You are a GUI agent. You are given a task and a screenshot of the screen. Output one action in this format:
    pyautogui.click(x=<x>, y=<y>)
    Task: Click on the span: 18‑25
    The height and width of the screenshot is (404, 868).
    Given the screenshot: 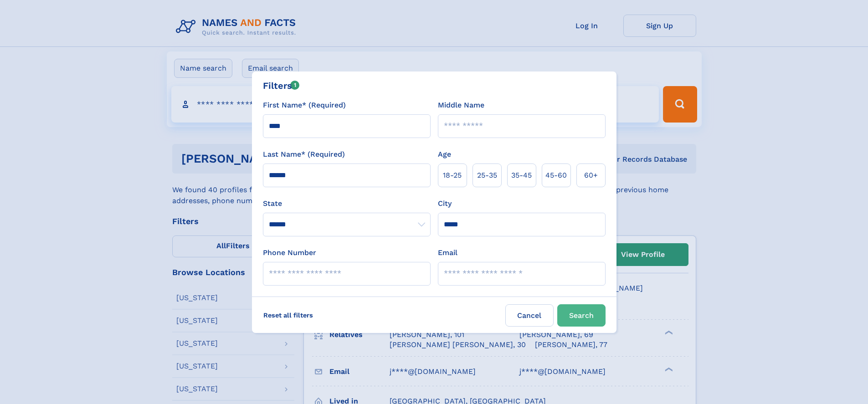 What is the action you would take?
    pyautogui.click(x=452, y=176)
    